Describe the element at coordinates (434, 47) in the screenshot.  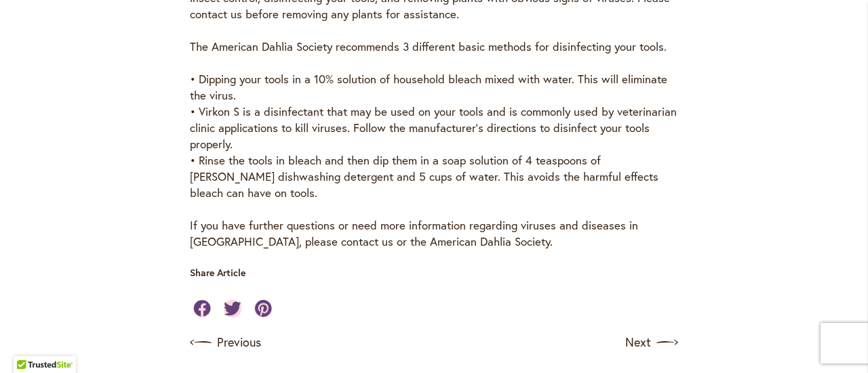
I see `p: The American Dahlia Society recommends 3 different basic methods for disinfecting your tools.` at that location.